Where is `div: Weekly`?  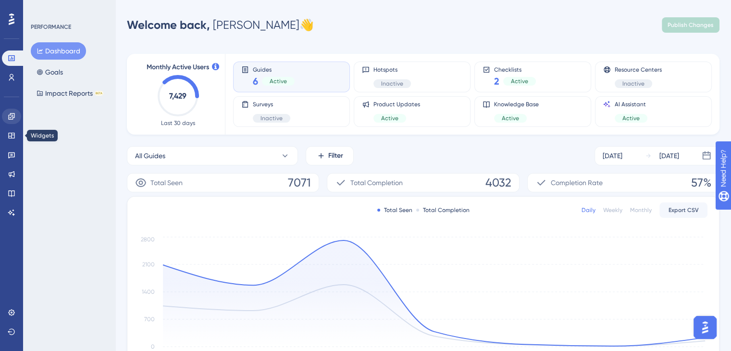
div: Weekly is located at coordinates (613, 210).